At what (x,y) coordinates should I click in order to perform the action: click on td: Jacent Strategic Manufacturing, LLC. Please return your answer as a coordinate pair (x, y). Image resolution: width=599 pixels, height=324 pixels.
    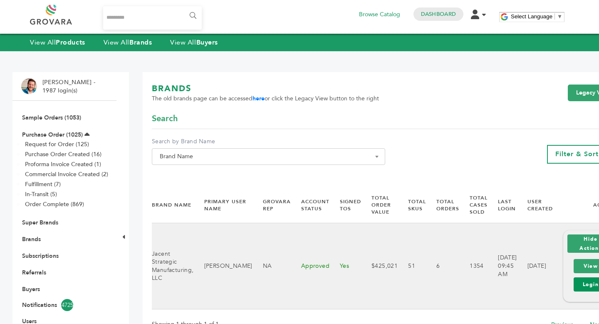
    Looking at the image, I should click on (173, 265).